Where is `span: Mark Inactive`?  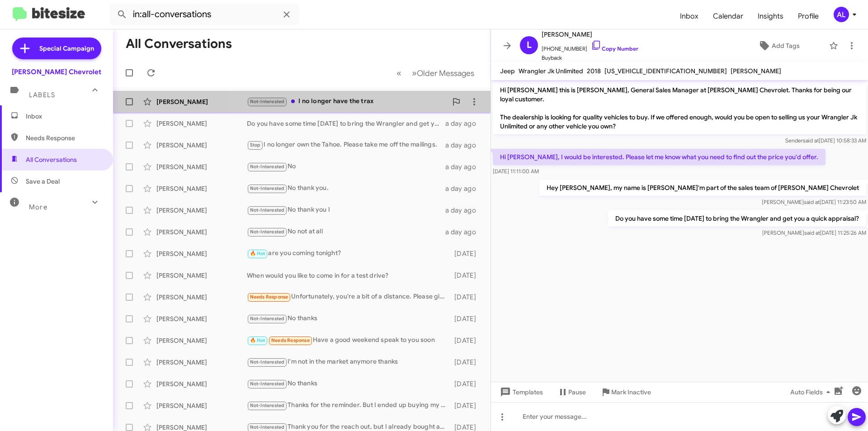 span: Mark Inactive is located at coordinates (631, 392).